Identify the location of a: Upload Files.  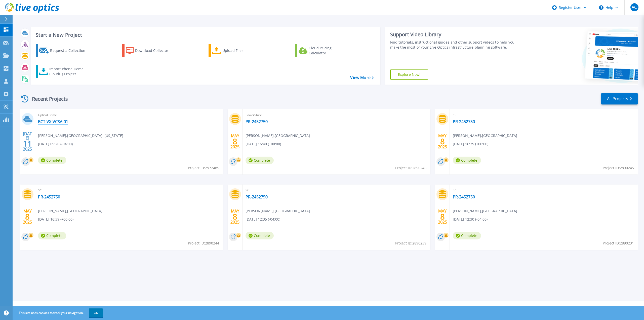
(237, 51).